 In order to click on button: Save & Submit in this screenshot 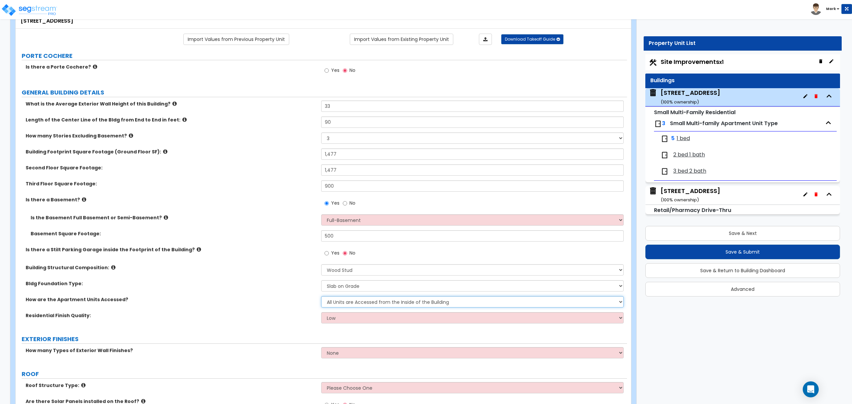, I will do `click(743, 252)`.